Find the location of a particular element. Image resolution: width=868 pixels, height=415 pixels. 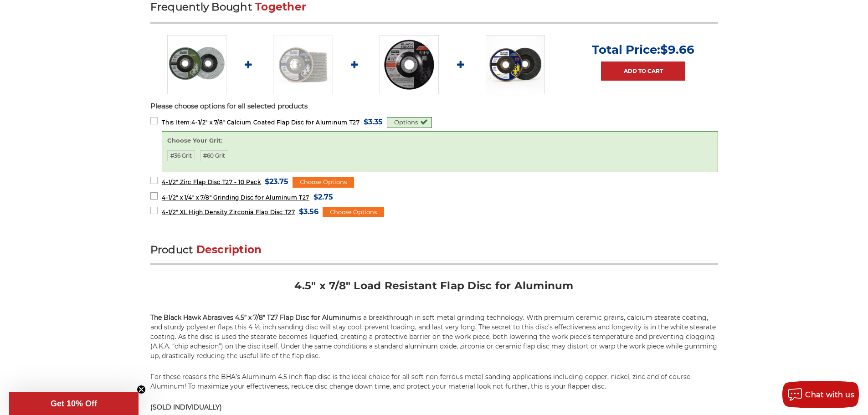

button: Close teaser is located at coordinates (141, 389).